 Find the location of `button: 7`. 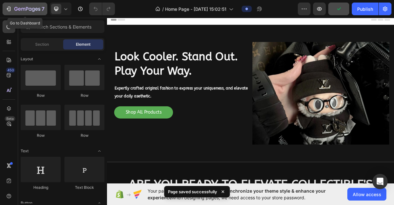

button: 7 is located at coordinates (25, 9).